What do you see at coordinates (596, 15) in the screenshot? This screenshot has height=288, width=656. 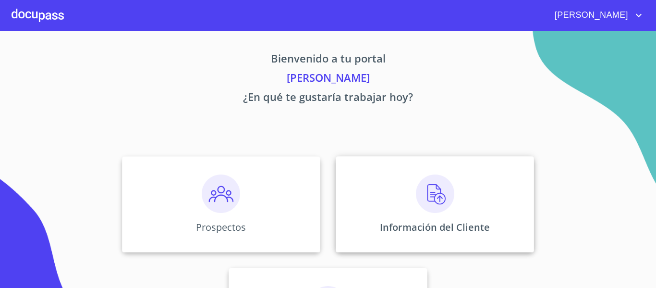 I see `button: account of current user` at bounding box center [596, 15].